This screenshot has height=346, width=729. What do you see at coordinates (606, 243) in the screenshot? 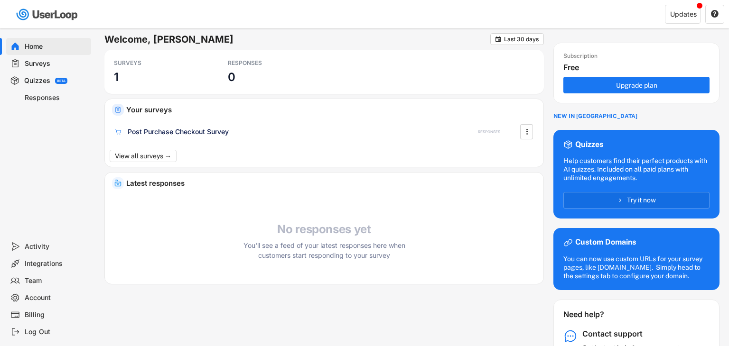
I see `div: Custom Domains` at bounding box center [606, 243].